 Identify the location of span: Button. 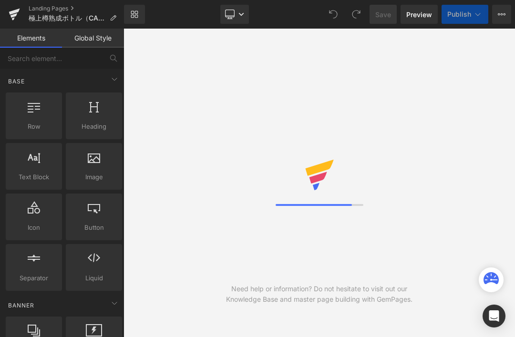
(94, 228).